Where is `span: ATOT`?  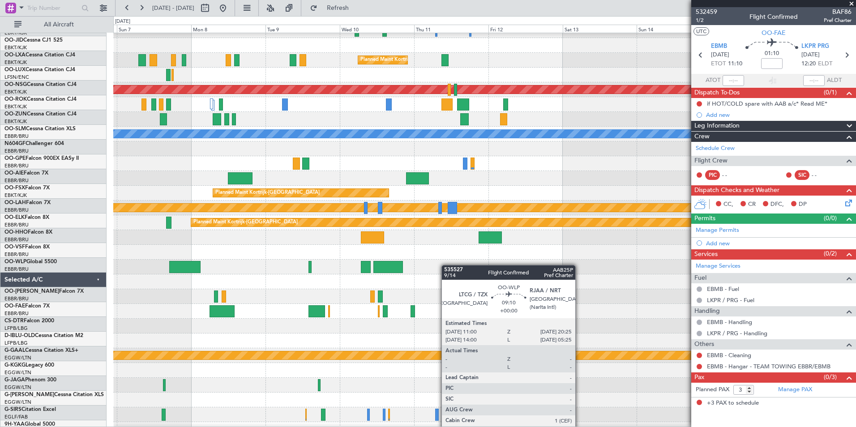 span: ATOT is located at coordinates (713, 81).